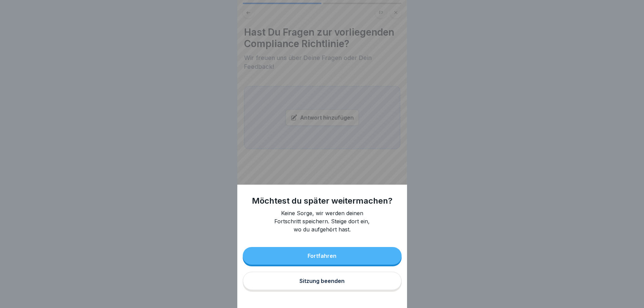 This screenshot has height=308, width=644. I want to click on button: Sitzung beenden, so click(322, 281).